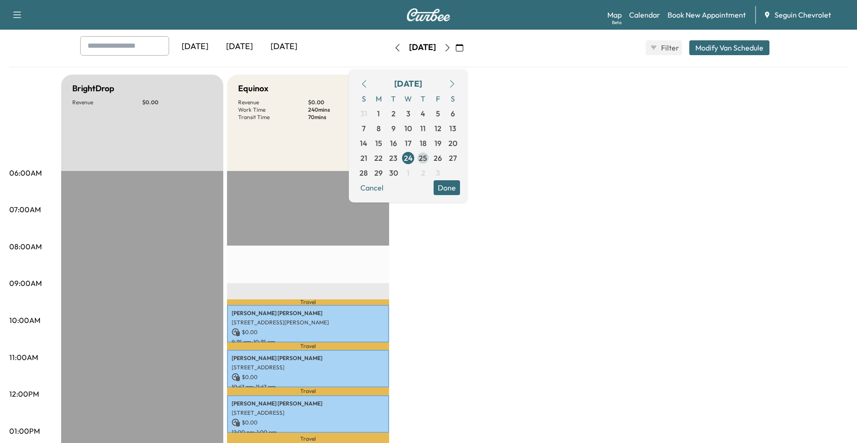  What do you see at coordinates (615, 15) in the screenshot?
I see `a: MapBeta` at bounding box center [615, 15].